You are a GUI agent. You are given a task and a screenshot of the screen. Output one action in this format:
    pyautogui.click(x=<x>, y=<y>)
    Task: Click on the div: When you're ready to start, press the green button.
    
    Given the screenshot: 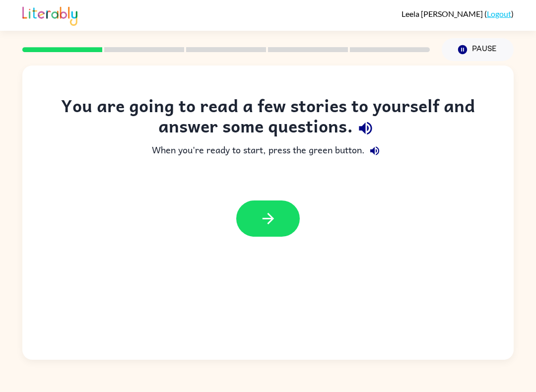 What is the action you would take?
    pyautogui.click(x=268, y=151)
    